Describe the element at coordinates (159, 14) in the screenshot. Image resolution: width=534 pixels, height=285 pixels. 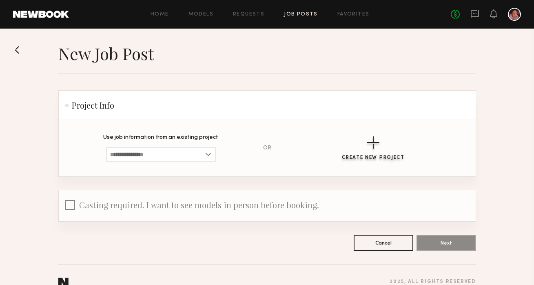
I see `a: Home` at that location.